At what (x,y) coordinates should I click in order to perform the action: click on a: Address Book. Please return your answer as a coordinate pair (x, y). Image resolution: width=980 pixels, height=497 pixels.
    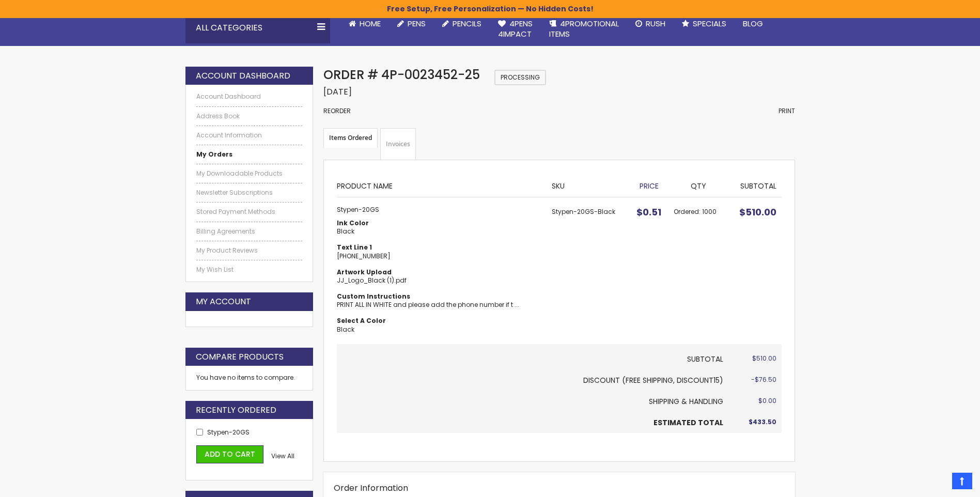
    Looking at the image, I should click on (249, 116).